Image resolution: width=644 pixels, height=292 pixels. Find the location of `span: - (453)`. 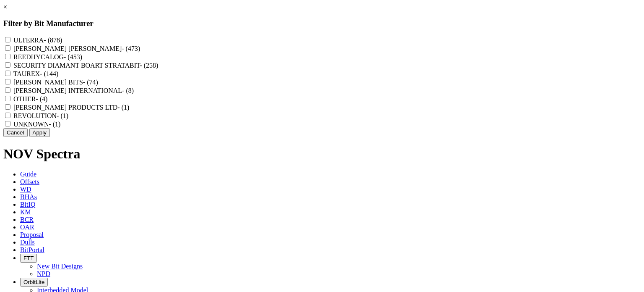

span: - (453) is located at coordinates (73, 57).